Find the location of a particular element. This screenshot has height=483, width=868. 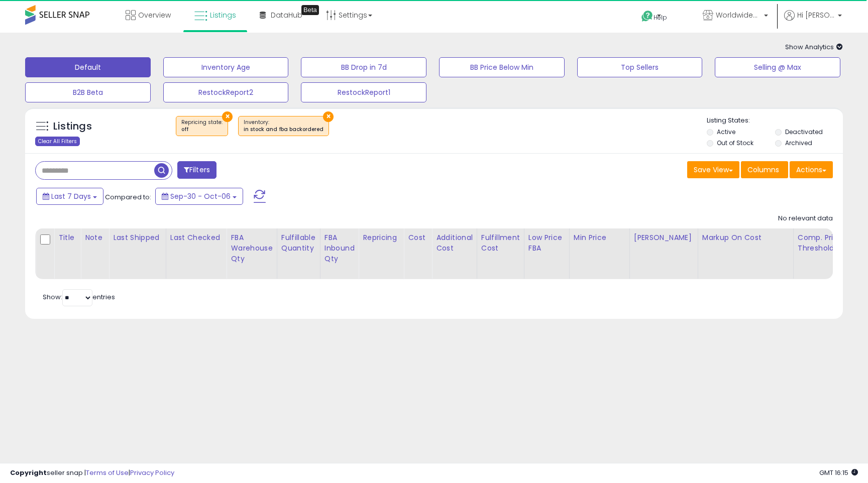

th: CSV column name: cust_attr_2_Last Checked is located at coordinates (196, 254).